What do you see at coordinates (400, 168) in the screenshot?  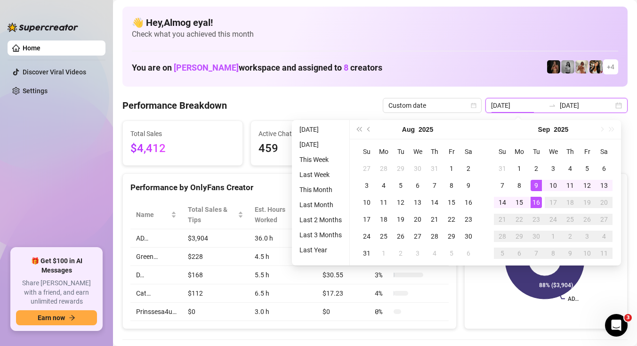 I see `td: 2025-07-29` at bounding box center [400, 168].